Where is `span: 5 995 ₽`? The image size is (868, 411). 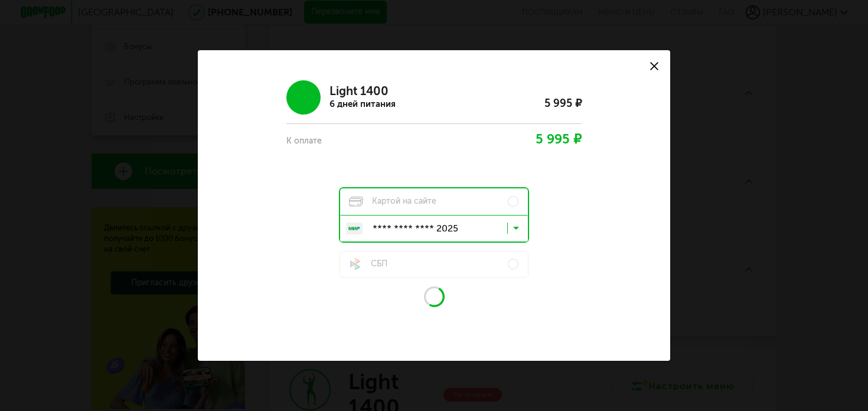 span: 5 995 ₽ is located at coordinates (559, 139).